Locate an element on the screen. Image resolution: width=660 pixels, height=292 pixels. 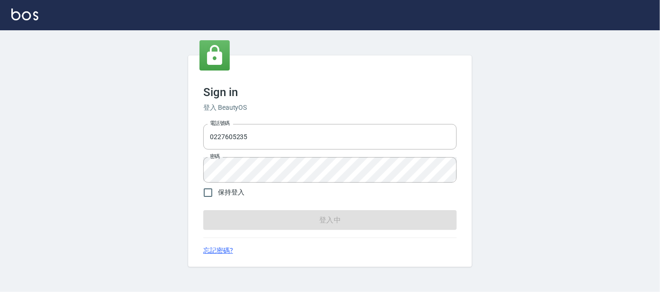
h3: Sign in is located at coordinates (330, 92).